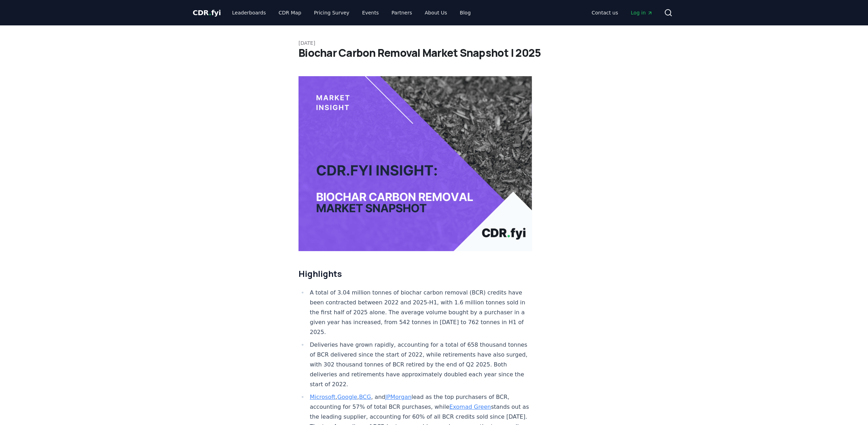 The height and width of the screenshot is (425, 868). What do you see at coordinates (470, 407) in the screenshot?
I see `a: Exomad Green` at bounding box center [470, 407].